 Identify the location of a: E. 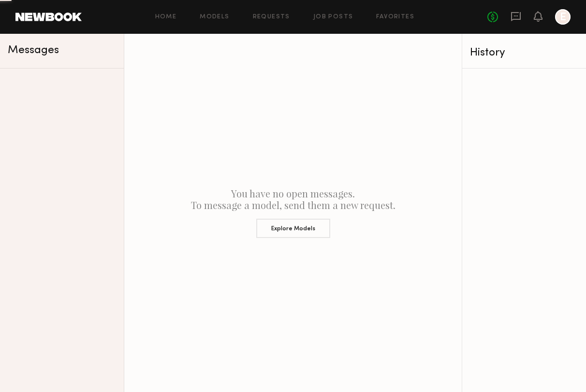
(563, 17).